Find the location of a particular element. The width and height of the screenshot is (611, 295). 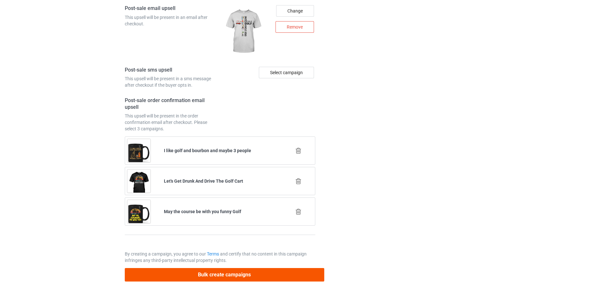

div: This upsell will be present in a sms message after checkout if the buyer opts in. is located at coordinates (171, 82).